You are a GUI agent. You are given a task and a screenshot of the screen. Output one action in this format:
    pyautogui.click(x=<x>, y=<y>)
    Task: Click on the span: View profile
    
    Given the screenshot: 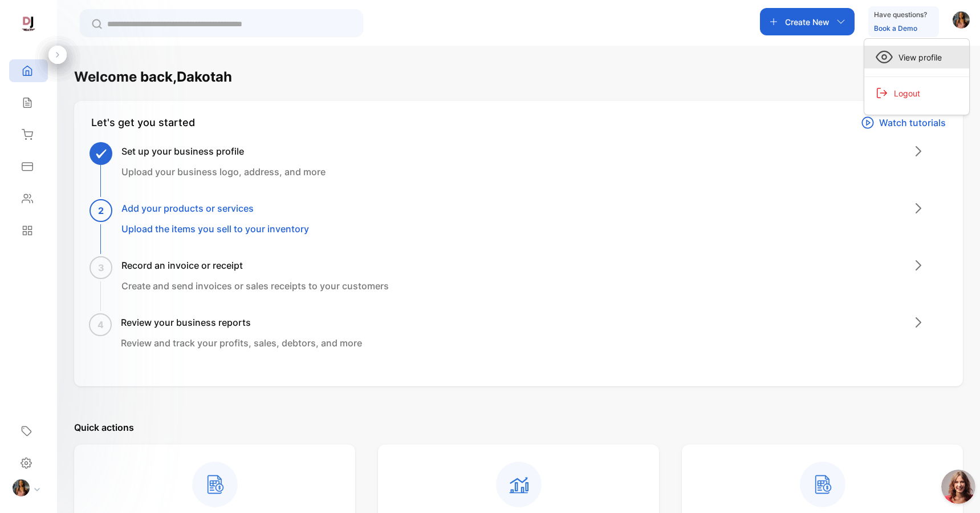 What is the action you would take?
    pyautogui.click(x=918, y=57)
    